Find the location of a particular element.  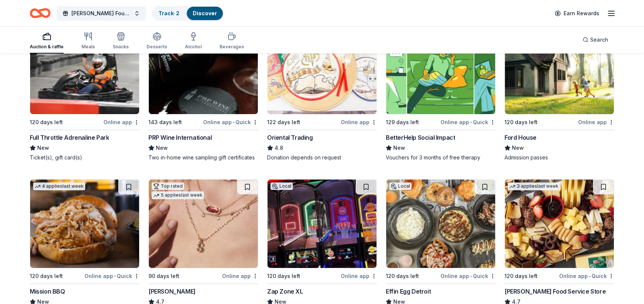

a: Image for Full Throttle Adrenaline ParkLocal120 days leftOnline appFull Throttle Adrenaline ParkN... is located at coordinates (85, 93).